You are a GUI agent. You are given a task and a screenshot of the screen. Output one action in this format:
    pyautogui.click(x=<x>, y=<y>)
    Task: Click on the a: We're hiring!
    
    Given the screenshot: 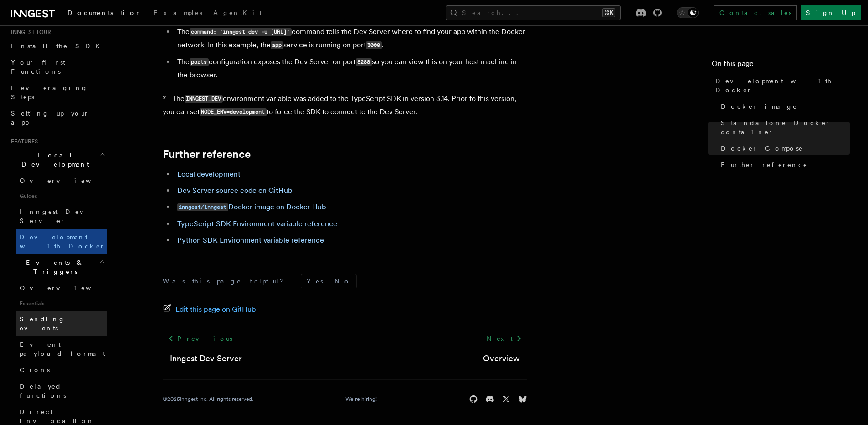 What is the action you would take?
    pyautogui.click(x=361, y=399)
    